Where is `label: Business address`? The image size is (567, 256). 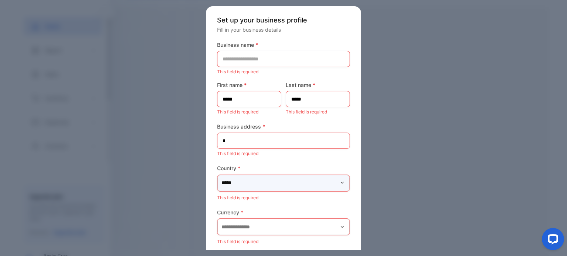
label: Business address is located at coordinates (283, 127).